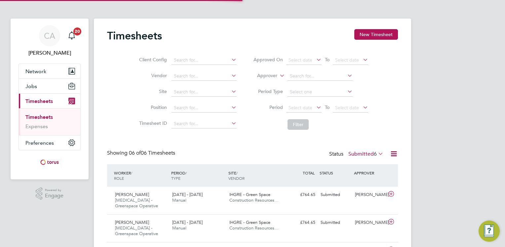 The height and width of the screenshot is (247, 505). I want to click on input: Select one, so click(320, 92).